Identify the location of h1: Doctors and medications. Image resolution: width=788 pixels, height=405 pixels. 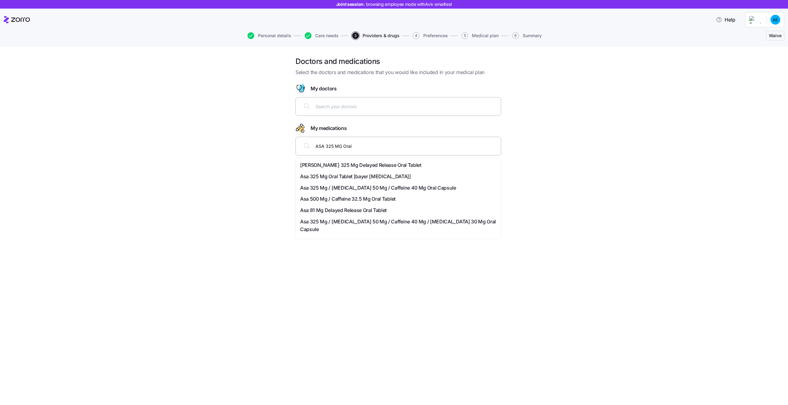
(398, 61).